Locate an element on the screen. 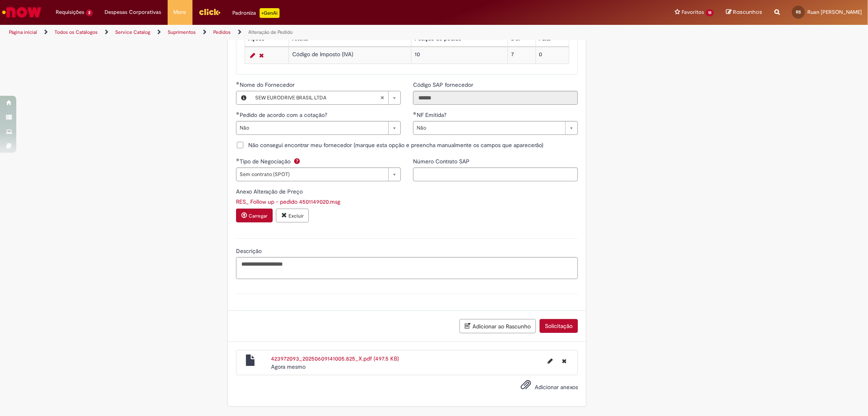  span: RS is located at coordinates (799, 12).